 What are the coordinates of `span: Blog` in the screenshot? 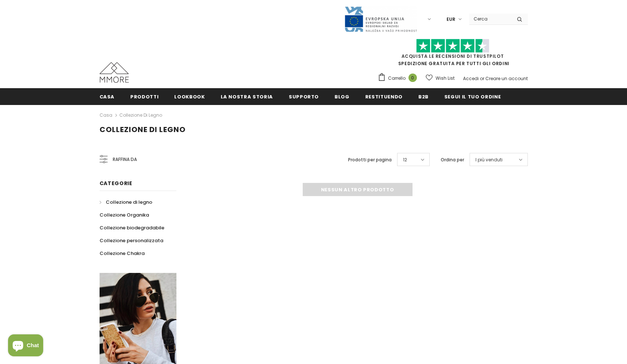 It's located at (342, 96).